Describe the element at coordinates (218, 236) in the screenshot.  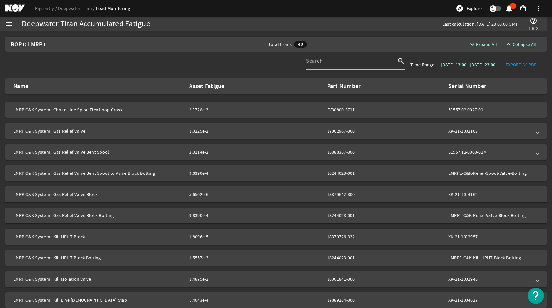
I see `div: 1.8096e-5` at that location.